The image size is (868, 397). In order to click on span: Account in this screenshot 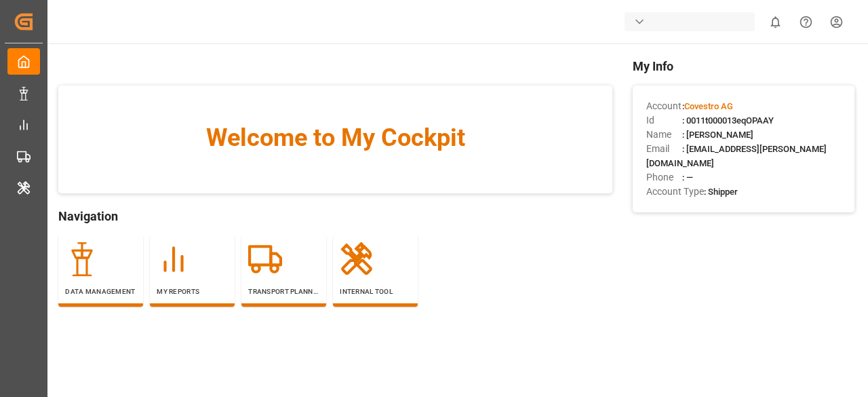, I will do `click(664, 106)`.